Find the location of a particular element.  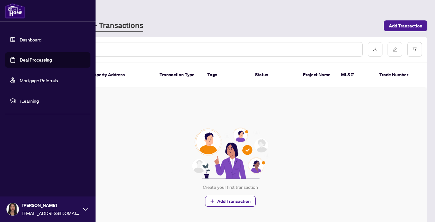

span: edit is located at coordinates (395, 49).